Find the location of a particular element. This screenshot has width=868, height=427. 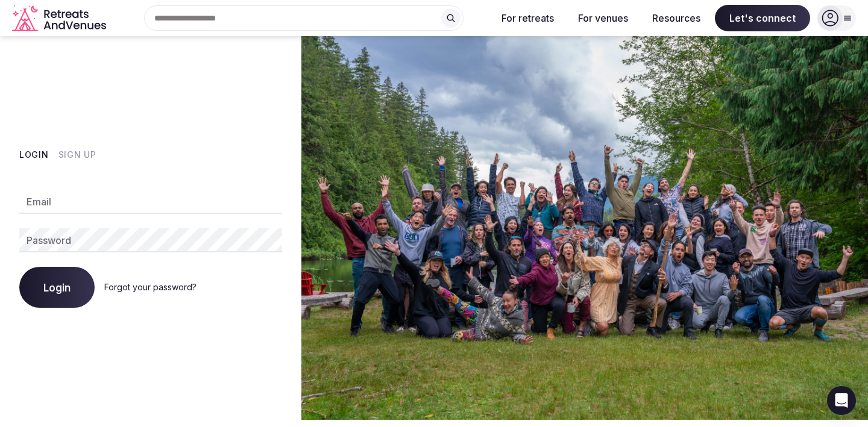

img: My Account Background is located at coordinates (585, 228).